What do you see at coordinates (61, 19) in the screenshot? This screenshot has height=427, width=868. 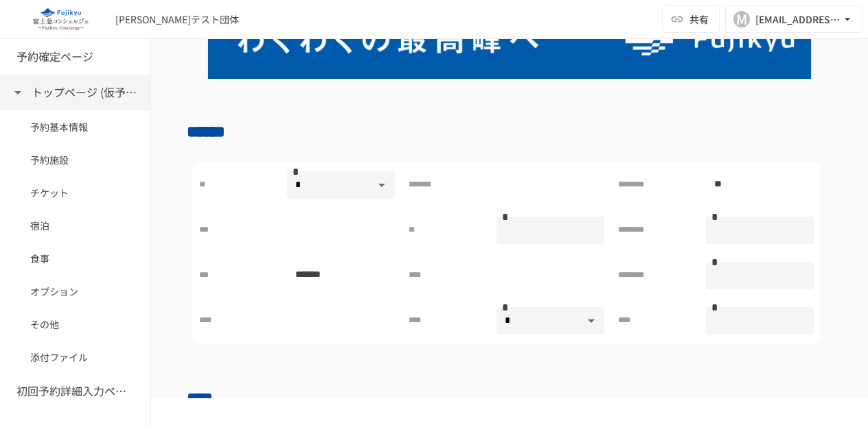 I see `img: eQeGXtYPV2fEKIA3pizDiVdzO5gJTl2ahLbsPaD2E4R` at bounding box center [61, 19].